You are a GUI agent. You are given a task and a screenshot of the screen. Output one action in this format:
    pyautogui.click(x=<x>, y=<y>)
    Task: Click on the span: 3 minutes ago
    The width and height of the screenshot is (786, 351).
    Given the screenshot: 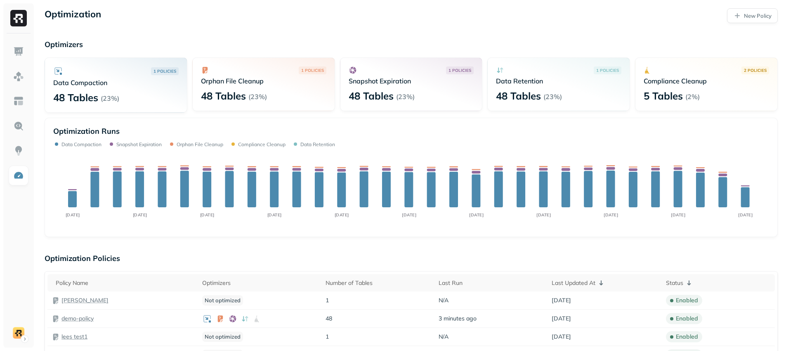 What is the action you would take?
    pyautogui.click(x=457, y=318)
    